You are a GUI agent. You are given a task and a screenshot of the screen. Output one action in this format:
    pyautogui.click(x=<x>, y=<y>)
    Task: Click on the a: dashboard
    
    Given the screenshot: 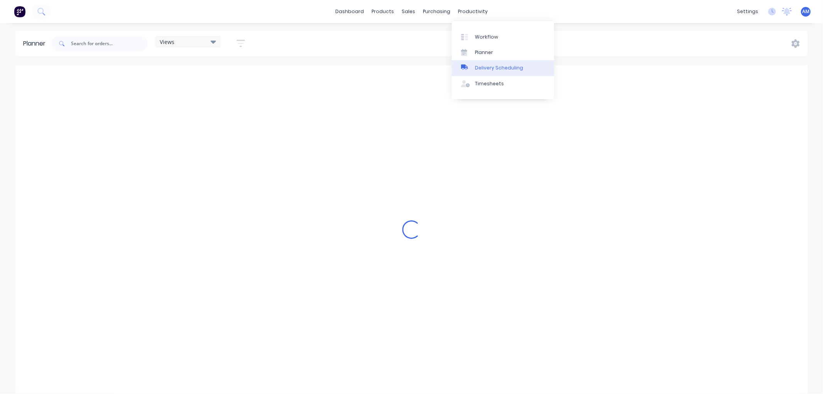 What is the action you would take?
    pyautogui.click(x=350, y=12)
    